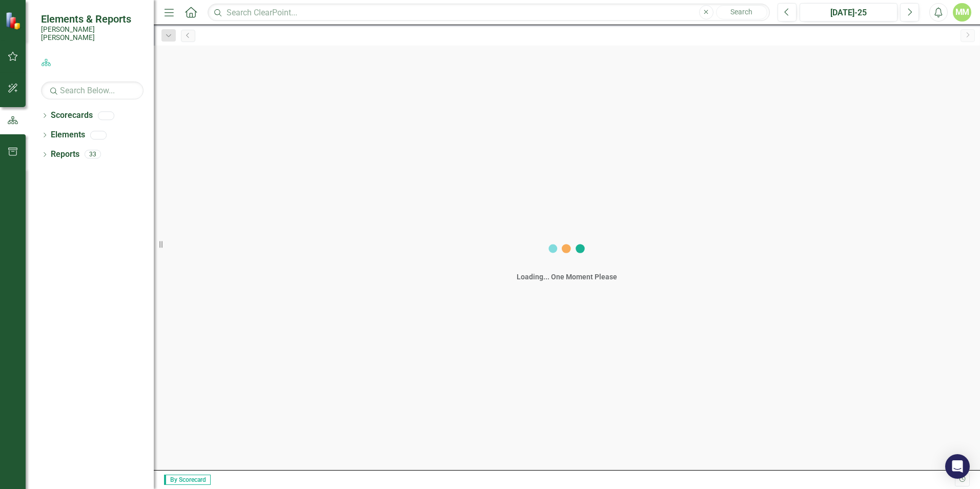 Image resolution: width=980 pixels, height=489 pixels. Describe the element at coordinates (962, 12) in the screenshot. I see `div: MM` at that location.